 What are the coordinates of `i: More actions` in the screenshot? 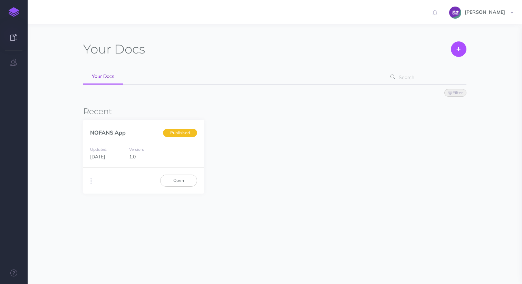 It's located at (91, 181).